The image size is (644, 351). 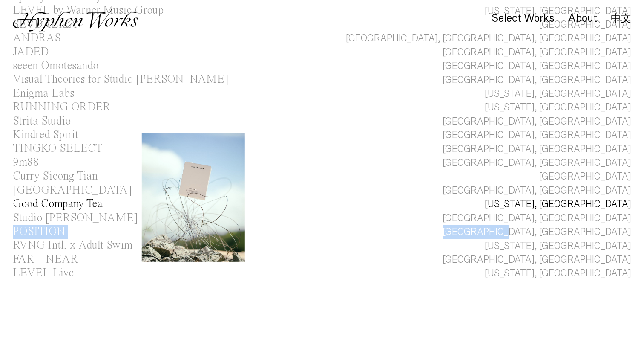 What do you see at coordinates (57, 204) in the screenshot?
I see `div: Good Company Tea` at bounding box center [57, 204].